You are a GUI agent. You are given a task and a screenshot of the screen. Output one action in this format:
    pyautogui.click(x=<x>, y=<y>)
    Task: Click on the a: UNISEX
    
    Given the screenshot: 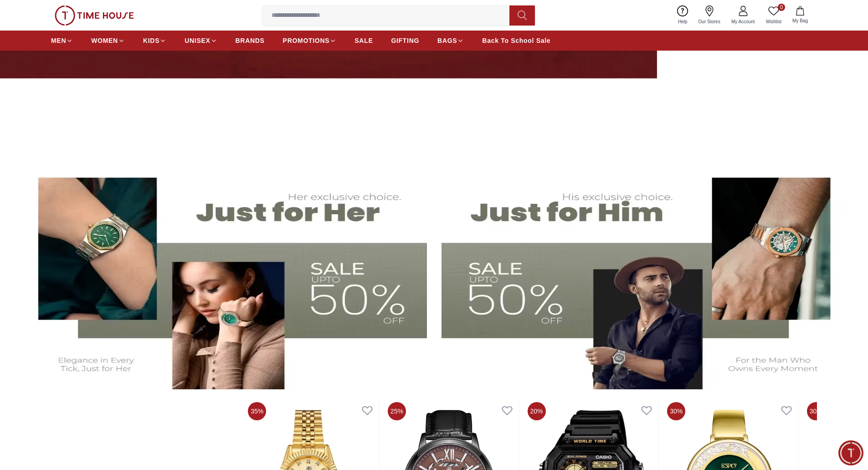 What is the action you would take?
    pyautogui.click(x=201, y=40)
    